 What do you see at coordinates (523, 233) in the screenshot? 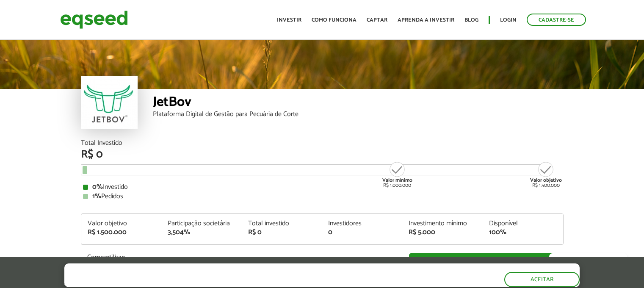
I see `div: 100%` at bounding box center [523, 233].